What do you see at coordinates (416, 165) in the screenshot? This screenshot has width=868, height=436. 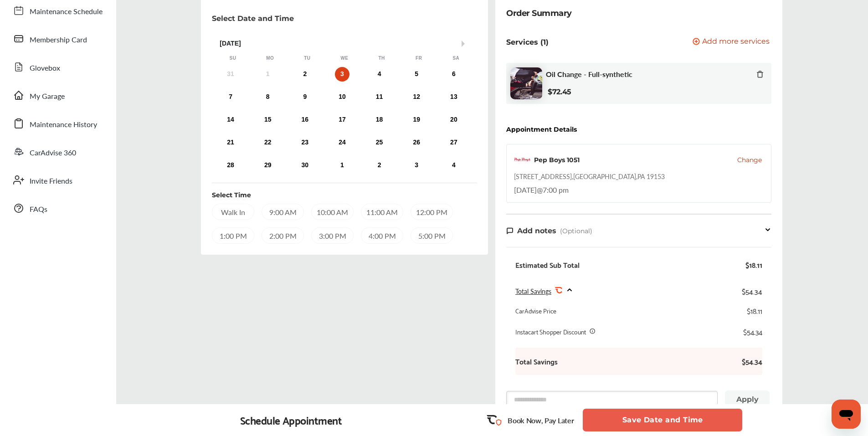 I see `div: Choose Friday, October 3rd, 2025` at bounding box center [416, 165].